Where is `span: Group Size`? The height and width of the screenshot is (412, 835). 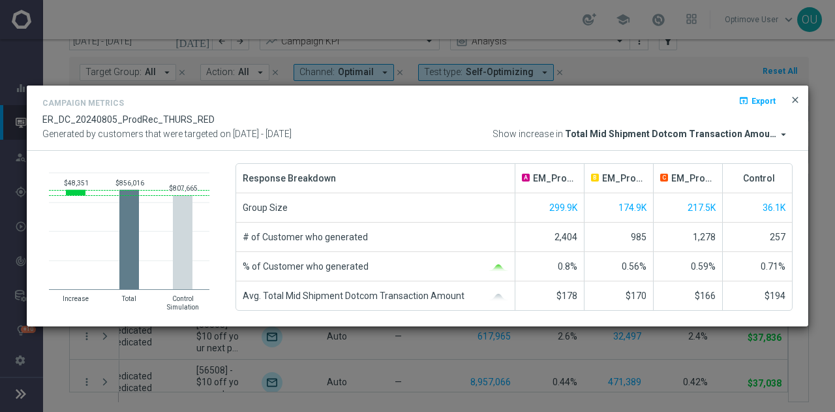
span: Group Size is located at coordinates (265, 208).